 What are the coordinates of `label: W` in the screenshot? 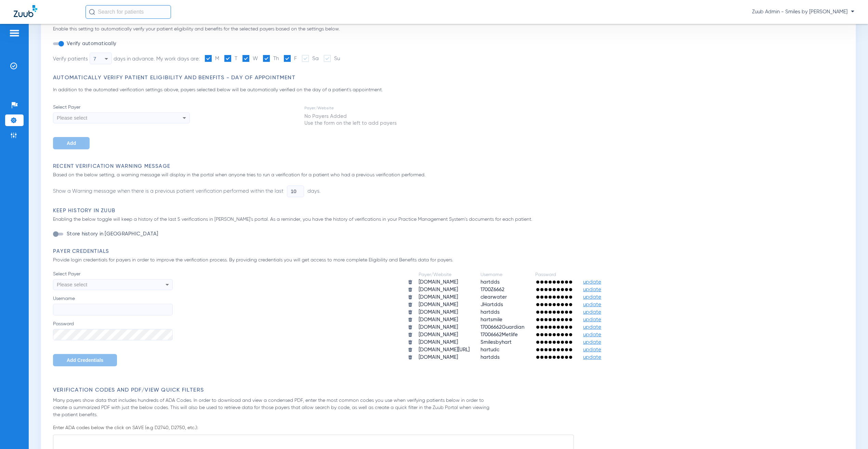 It's located at (250, 59).